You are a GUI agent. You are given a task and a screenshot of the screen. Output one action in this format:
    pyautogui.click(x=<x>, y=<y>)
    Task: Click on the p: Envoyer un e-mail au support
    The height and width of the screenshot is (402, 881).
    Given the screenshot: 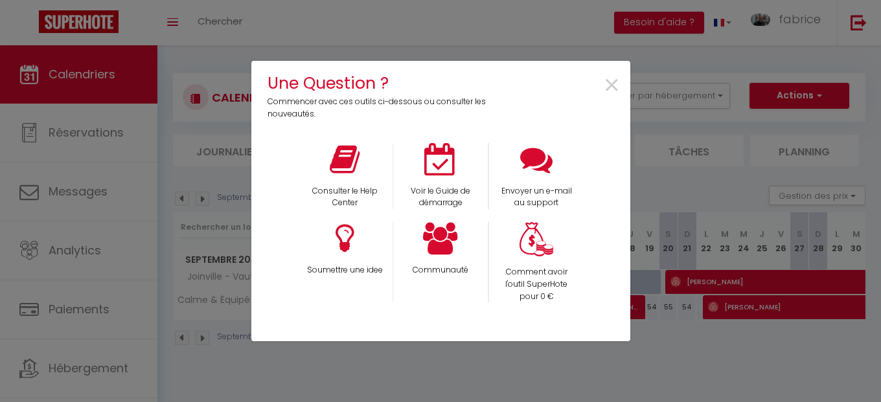 What is the action you would take?
    pyautogui.click(x=537, y=198)
    